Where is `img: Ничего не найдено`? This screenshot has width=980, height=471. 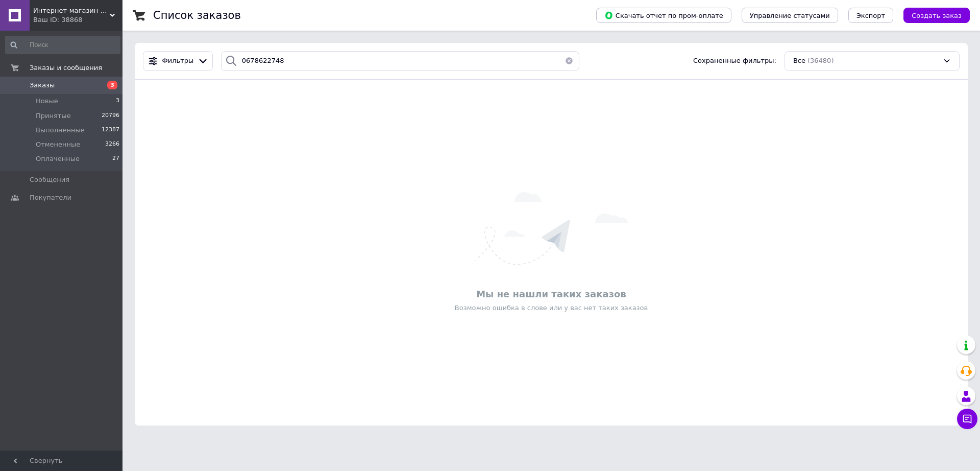
img: Ничего не найдено is located at coordinates (551, 228).